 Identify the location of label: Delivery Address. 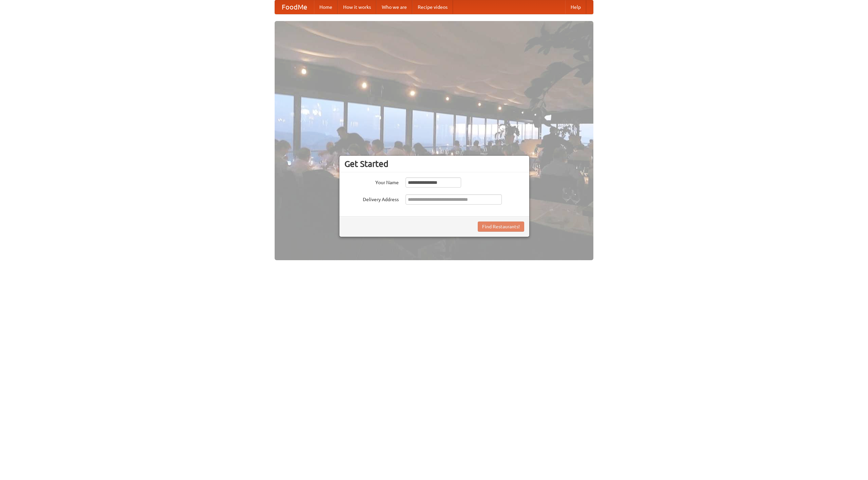
(372, 199).